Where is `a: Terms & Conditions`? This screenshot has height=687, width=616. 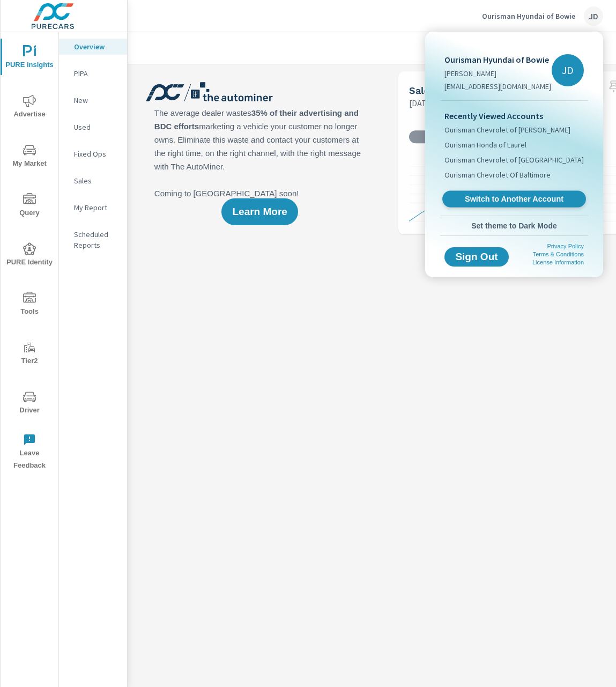 a: Terms & Conditions is located at coordinates (558, 254).